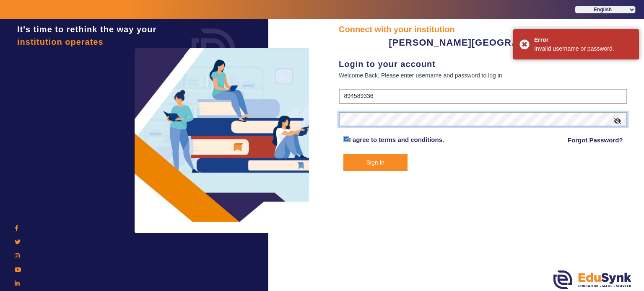 The image size is (644, 291). Describe the element at coordinates (483, 75) in the screenshot. I see `div: Welcome Back, Please enter username and password to log in` at that location.